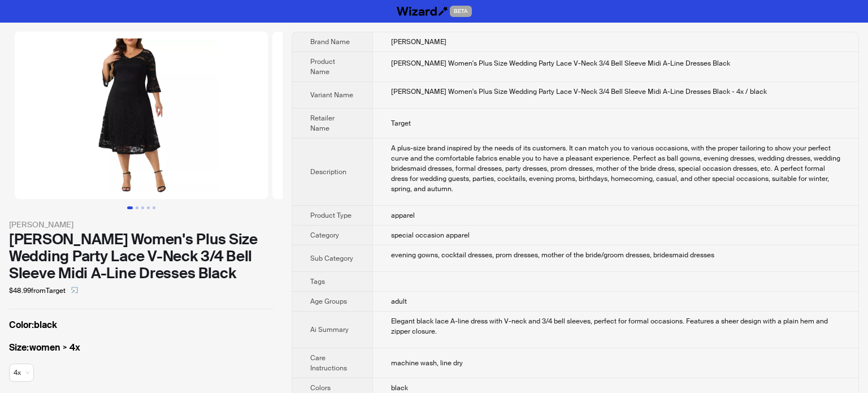 This screenshot has height=393, width=868. What do you see at coordinates (22, 372) in the screenshot?
I see `span: available` at bounding box center [22, 372].